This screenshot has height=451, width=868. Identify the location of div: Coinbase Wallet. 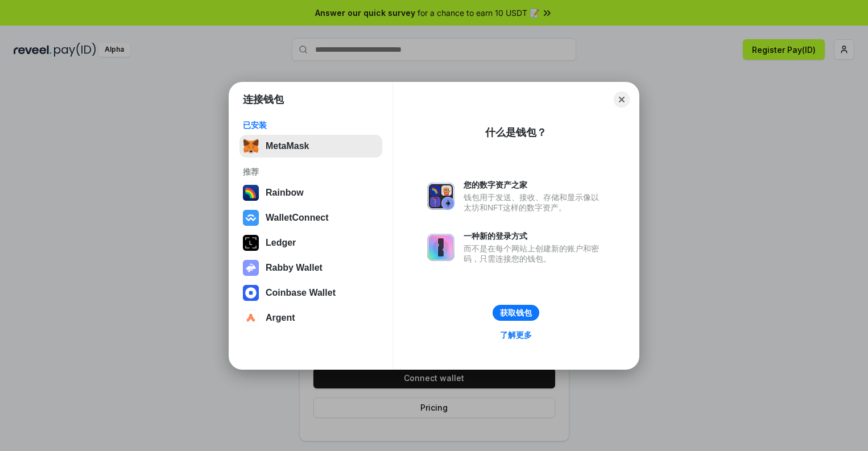
(300, 293).